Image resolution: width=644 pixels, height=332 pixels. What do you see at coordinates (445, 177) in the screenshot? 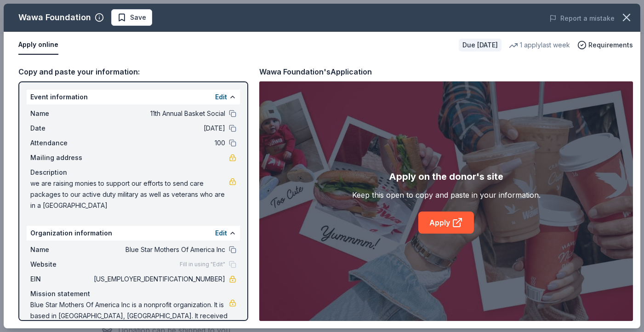
I see `div: Apply on the donor's site` at bounding box center [445, 177].